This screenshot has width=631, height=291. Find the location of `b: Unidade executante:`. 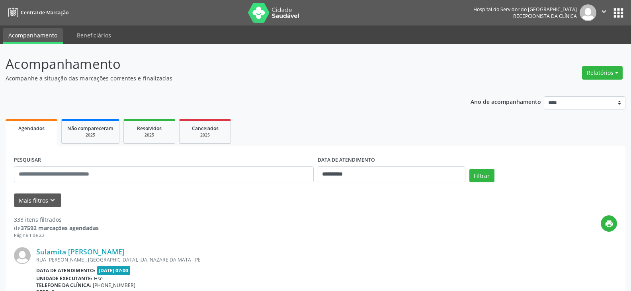

b: Unidade executante: is located at coordinates (64, 278).